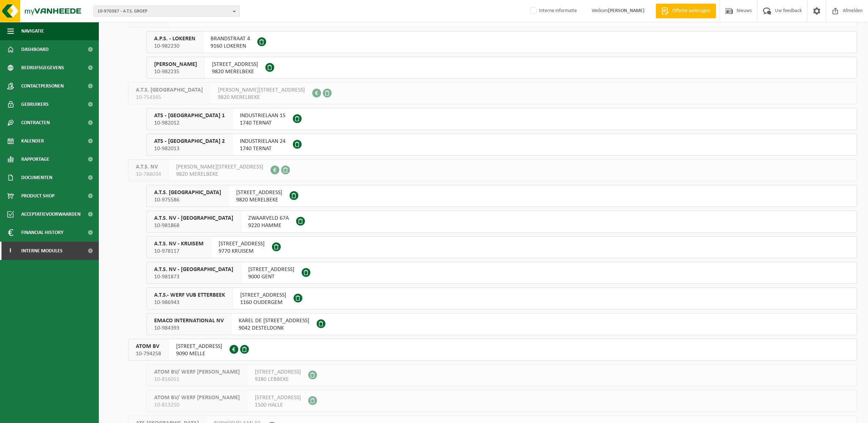 The image size is (868, 423). I want to click on span: 10-984393, so click(189, 328).